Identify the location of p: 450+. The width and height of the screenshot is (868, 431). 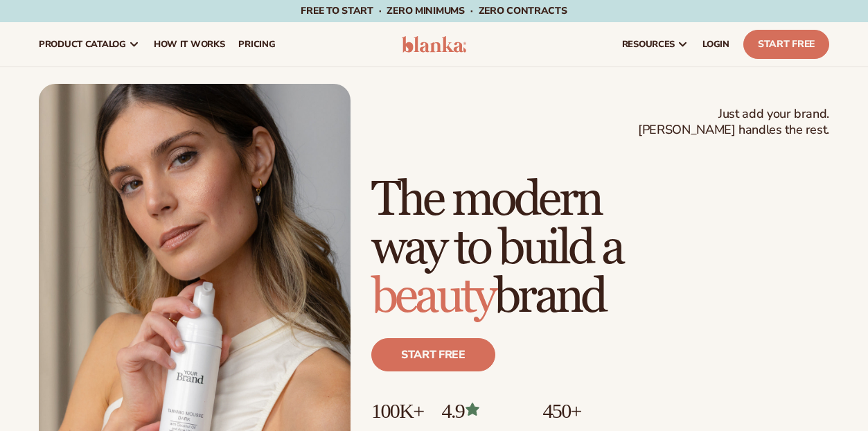
(594, 410).